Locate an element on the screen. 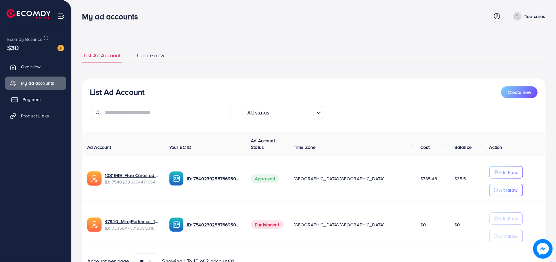  a: logo is located at coordinates (28, 14).